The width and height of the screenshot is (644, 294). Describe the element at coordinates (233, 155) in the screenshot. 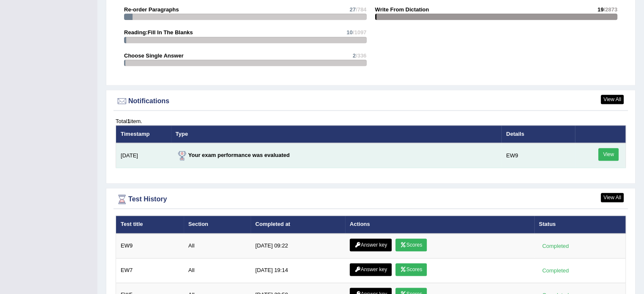

I see `strong: Your exam performance was evaluated` at that location.